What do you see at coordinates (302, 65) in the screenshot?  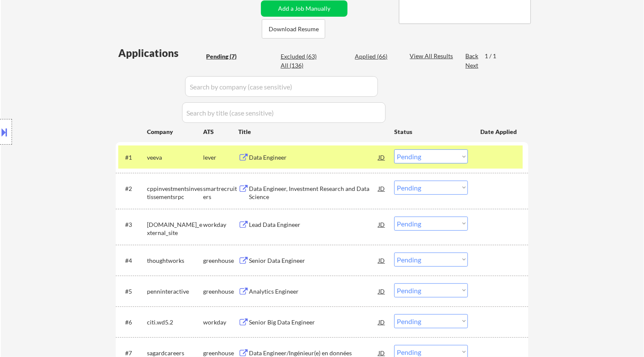 I see `div: All (136)` at bounding box center [302, 65].